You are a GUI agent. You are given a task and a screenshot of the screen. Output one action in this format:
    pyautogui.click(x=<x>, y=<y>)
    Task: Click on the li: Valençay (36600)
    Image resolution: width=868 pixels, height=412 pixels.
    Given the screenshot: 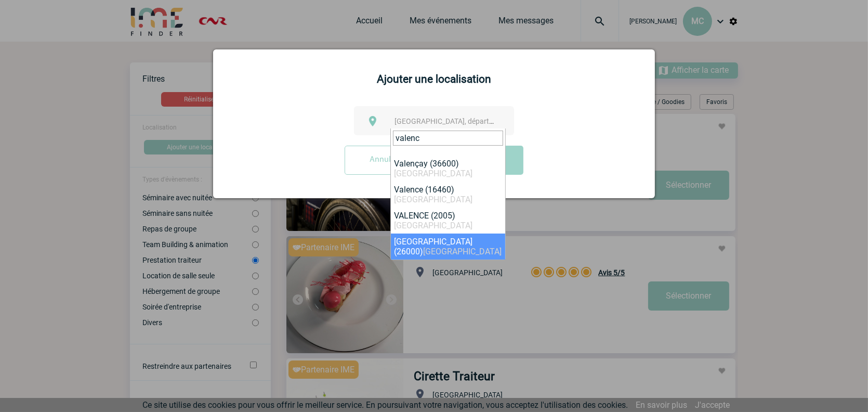 What is the action you would take?
    pyautogui.click(x=448, y=169)
    